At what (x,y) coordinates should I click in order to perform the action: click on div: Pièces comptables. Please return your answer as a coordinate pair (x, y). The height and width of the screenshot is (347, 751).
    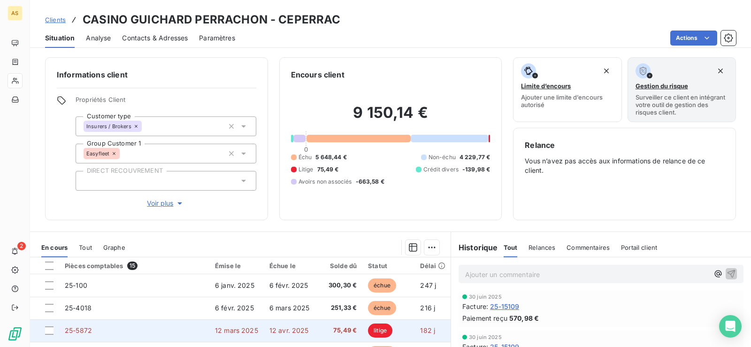
    Looking at the image, I should click on (134, 266).